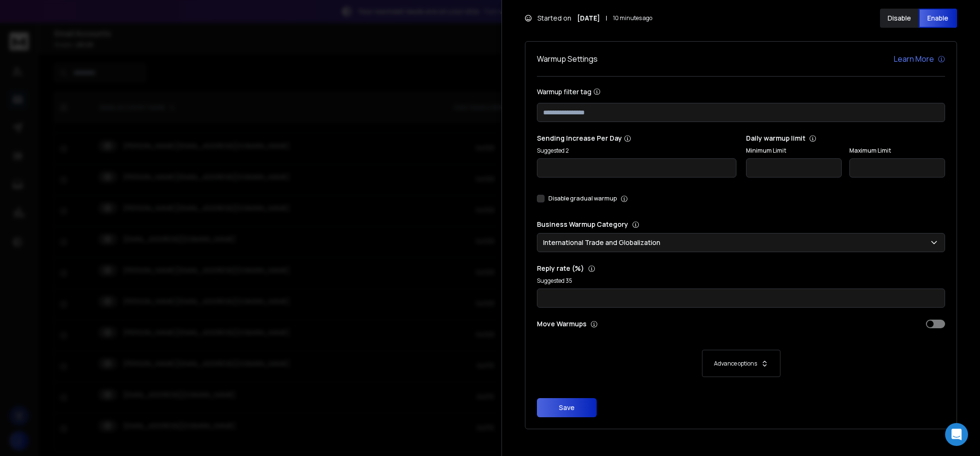 The width and height of the screenshot is (980, 456). I want to click on p: Sending Increase Per Day, so click(637, 138).